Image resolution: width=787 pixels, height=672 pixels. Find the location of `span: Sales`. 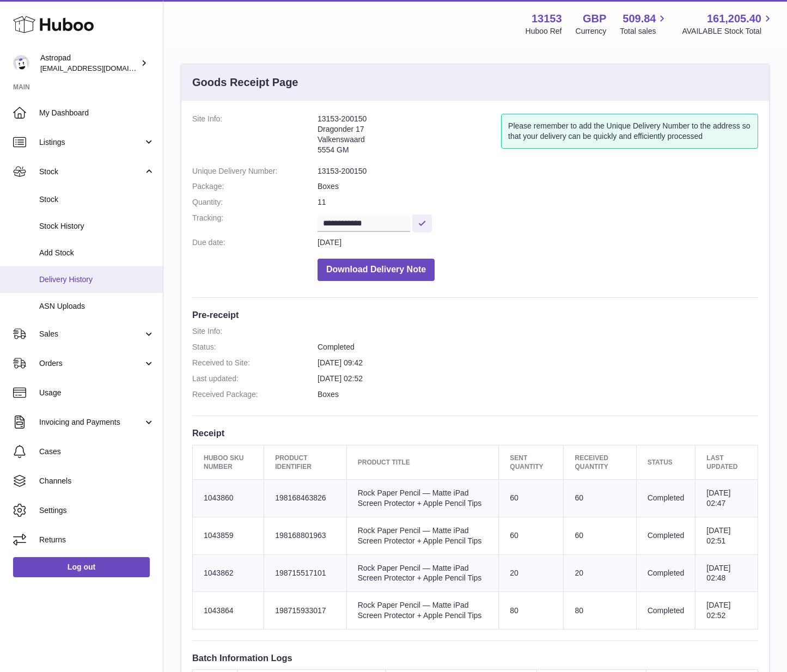

span: Sales is located at coordinates (91, 334).